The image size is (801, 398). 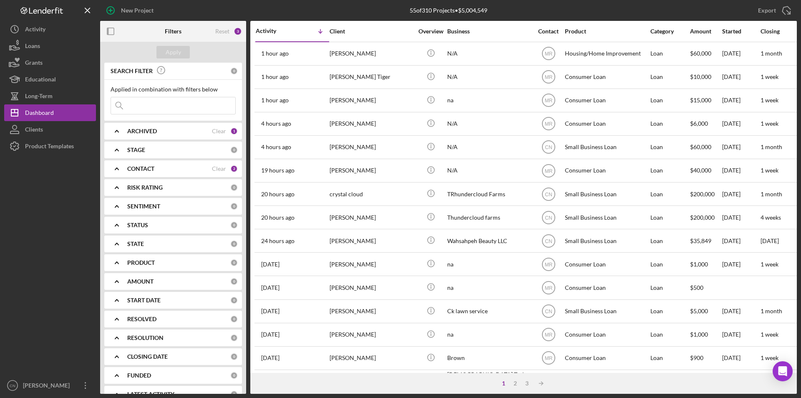 I want to click on div: Export, so click(x=767, y=10).